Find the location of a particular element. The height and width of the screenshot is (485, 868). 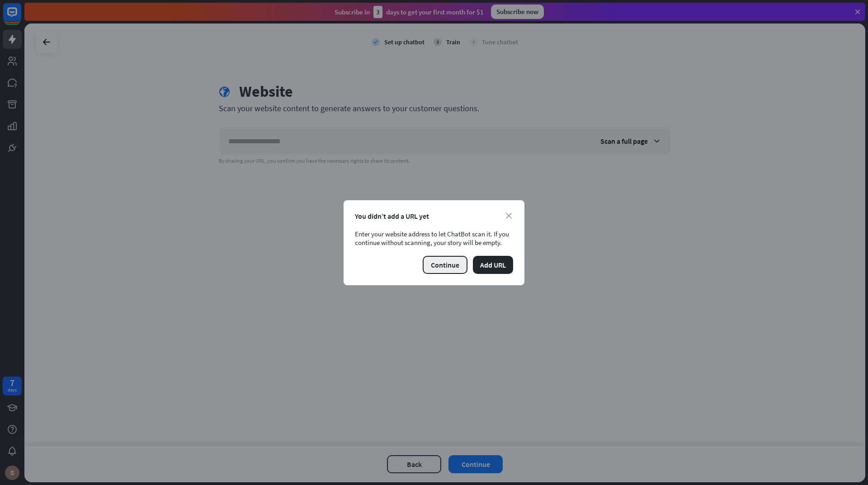

button: Add URL is located at coordinates (492, 265).